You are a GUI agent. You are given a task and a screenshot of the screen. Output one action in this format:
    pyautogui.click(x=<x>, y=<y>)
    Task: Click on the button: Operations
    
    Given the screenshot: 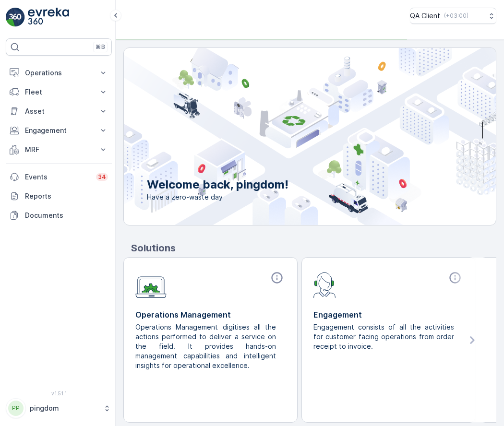 What is the action you would take?
    pyautogui.click(x=59, y=73)
    